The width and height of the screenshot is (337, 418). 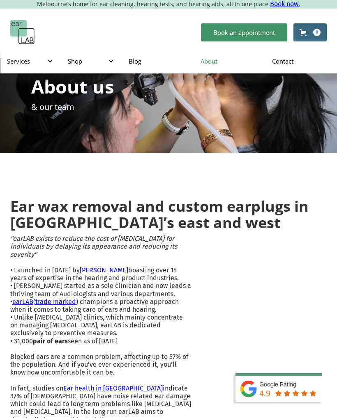 I want to click on a: About, so click(x=229, y=61).